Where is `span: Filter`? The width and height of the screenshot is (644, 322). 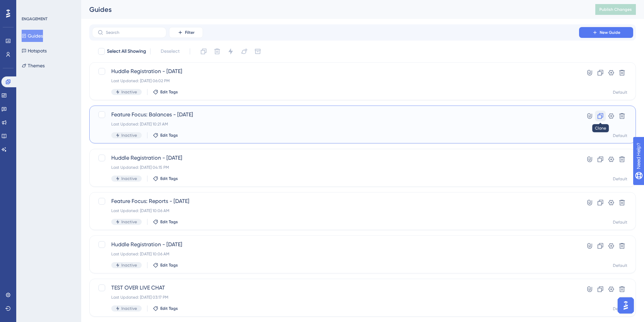 span: Filter is located at coordinates (190, 32).